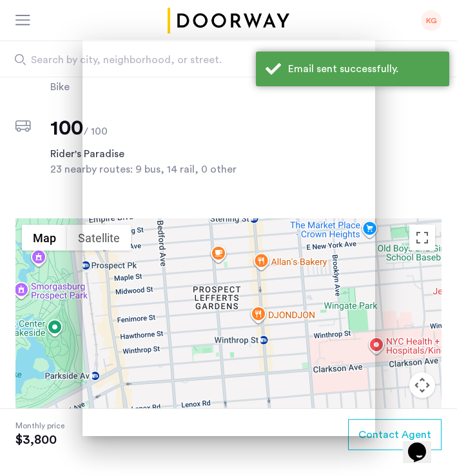 The width and height of the screenshot is (457, 476). I want to click on span: 100, so click(66, 128).